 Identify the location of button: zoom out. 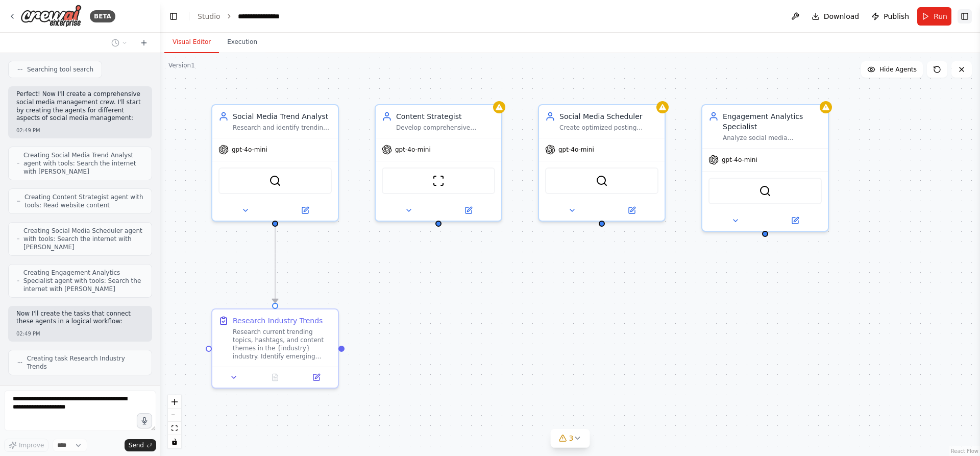
(175, 415).